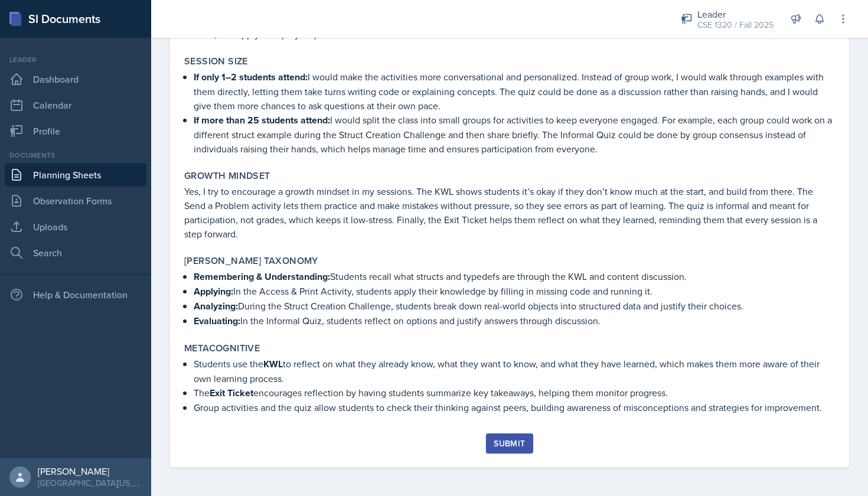 This screenshot has height=496, width=868. Describe the element at coordinates (514, 306) in the screenshot. I see `p: During the Struct Creation Challenge, students break down real-world objects into structured data...` at that location.